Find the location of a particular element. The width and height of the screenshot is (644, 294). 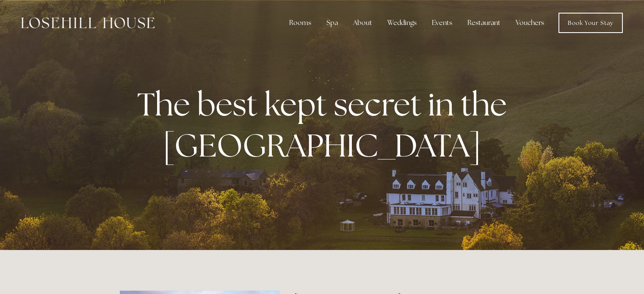

div: Restaurant is located at coordinates (484, 23).